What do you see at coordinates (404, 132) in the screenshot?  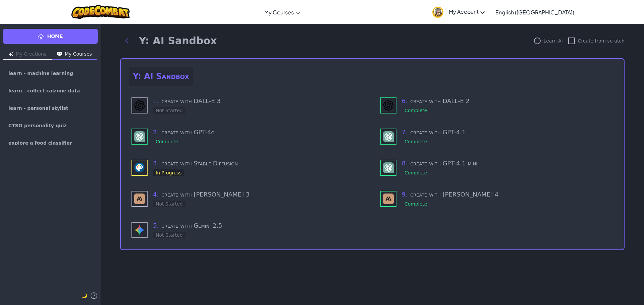 I see `span: 7 .` at bounding box center [404, 132].